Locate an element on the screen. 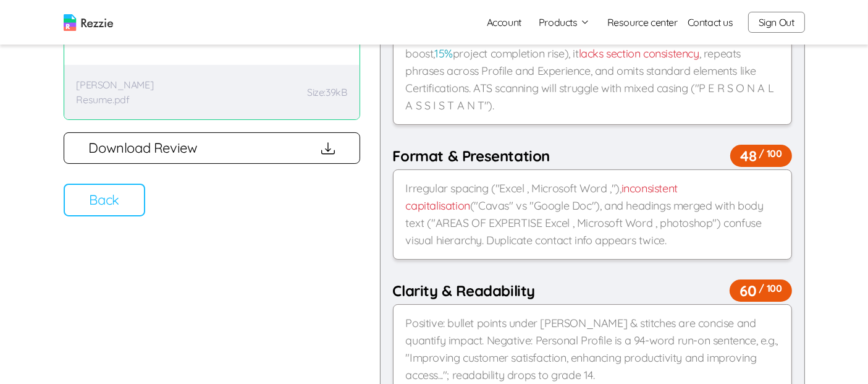 The image size is (868, 384). div: Clarity & Readability is located at coordinates (593, 291).